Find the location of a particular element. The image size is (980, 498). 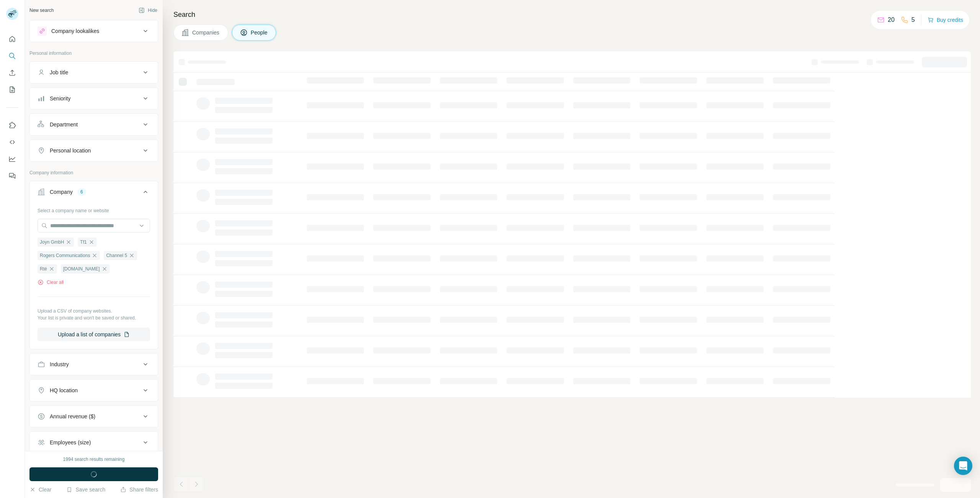

span: Rogers Communications is located at coordinates (65, 255).